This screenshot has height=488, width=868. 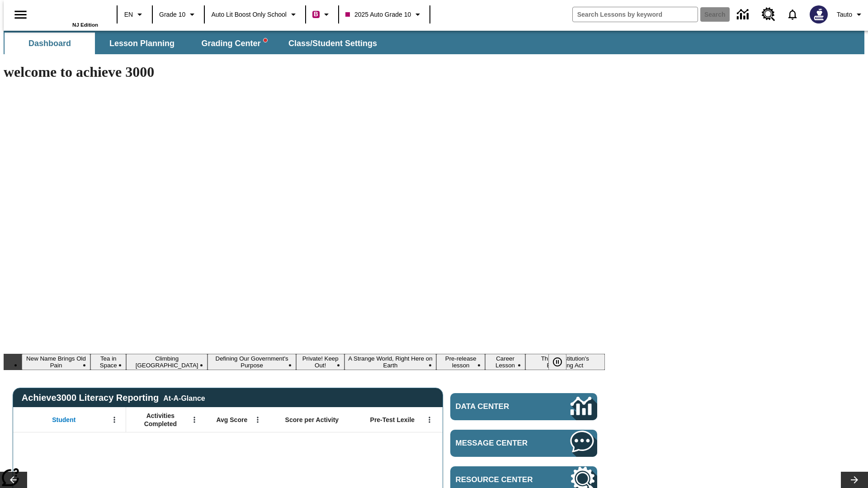 I want to click on img: Avatar, so click(x=819, y=15).